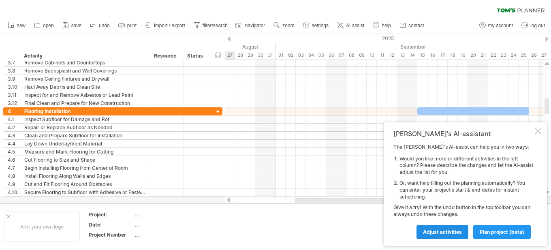 The image size is (551, 250). I want to click on div: Thursday, 18 September 2025, so click(453, 55).